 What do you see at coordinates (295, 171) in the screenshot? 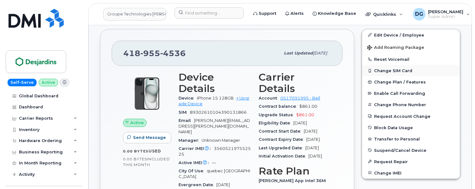
I see `h3: Rate Plan` at bounding box center [295, 171].